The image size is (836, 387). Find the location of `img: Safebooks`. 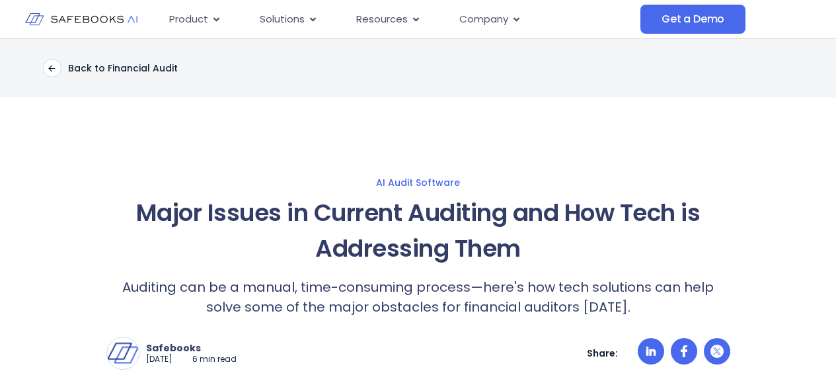

img: Safebooks is located at coordinates (123, 353).